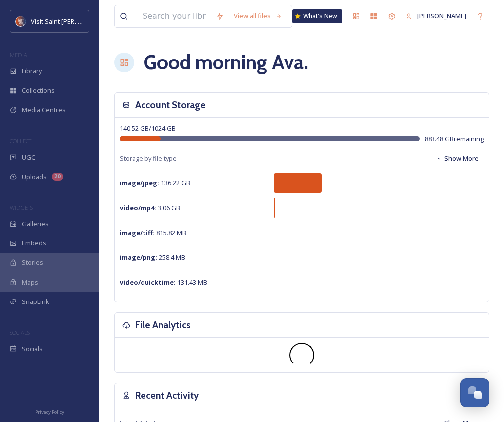 The width and height of the screenshot is (504, 422). Describe the element at coordinates (137, 233) in the screenshot. I see `strong: image/tiff :` at that location.